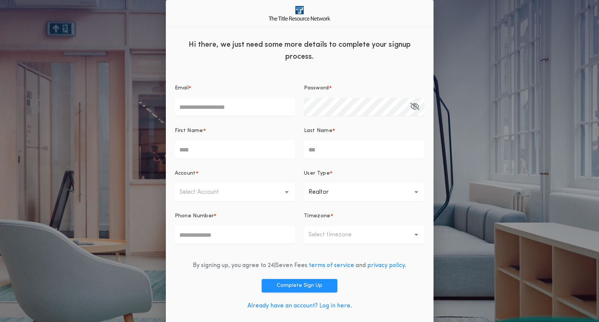 The image size is (599, 322). Describe the element at coordinates (235, 192) in the screenshot. I see `button: Select Account` at that location.